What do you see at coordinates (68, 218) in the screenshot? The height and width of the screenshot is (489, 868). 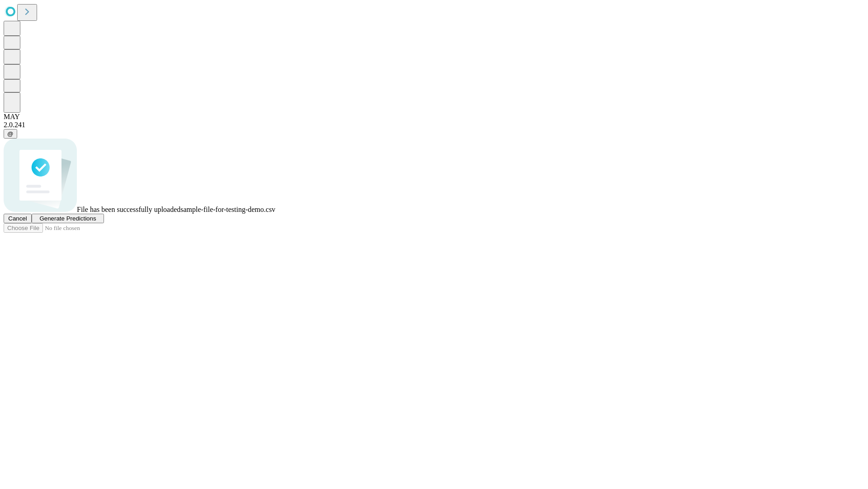 I see `button: Generate Predictions` at bounding box center [68, 218].